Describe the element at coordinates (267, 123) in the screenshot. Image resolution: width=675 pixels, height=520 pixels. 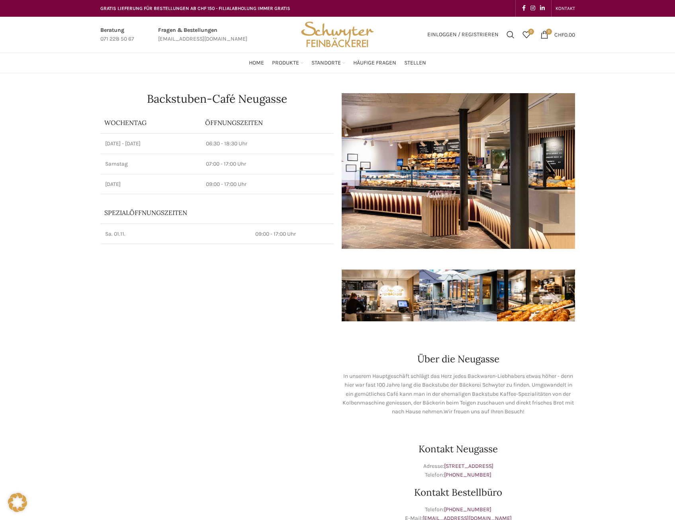
I see `p: ÖFFNUNGSZEITEN` at that location.